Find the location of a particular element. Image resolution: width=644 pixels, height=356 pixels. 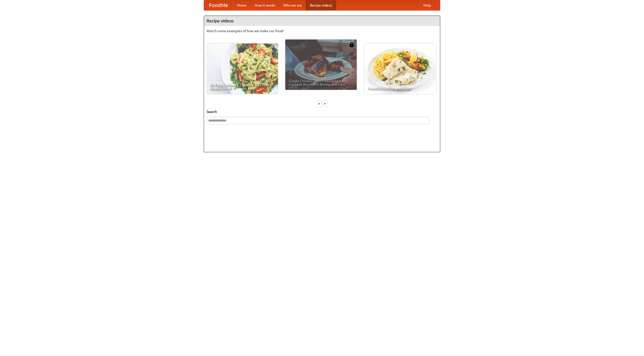

span: French Fries Fish and Chips is located at coordinates (400, 89).